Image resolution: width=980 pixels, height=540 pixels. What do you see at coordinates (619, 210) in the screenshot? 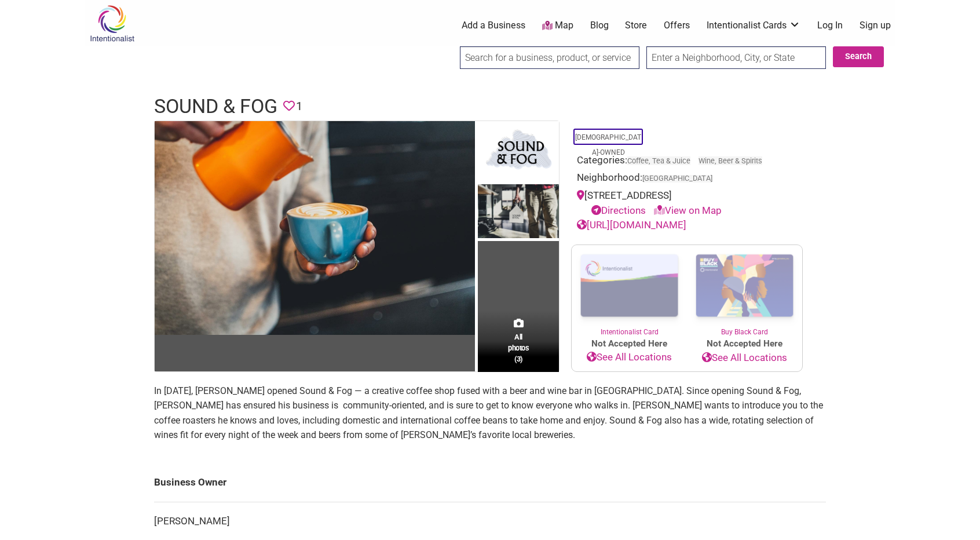
I see `a: Directions` at bounding box center [619, 210].